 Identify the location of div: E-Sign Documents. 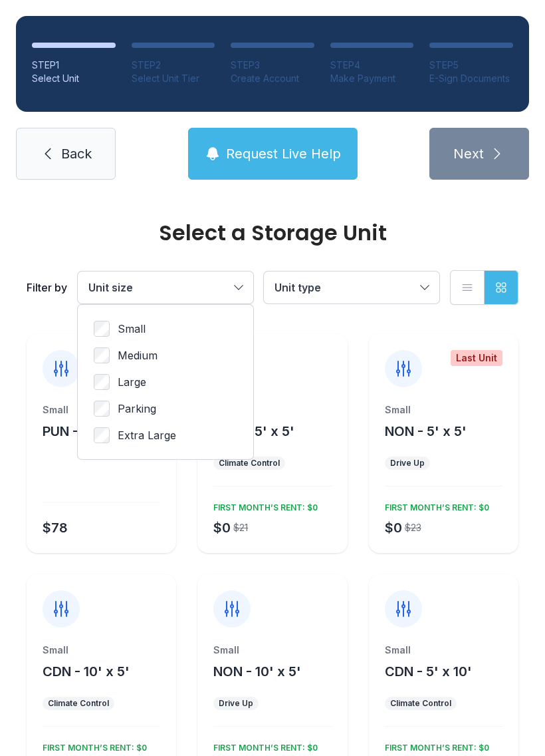
(472, 78).